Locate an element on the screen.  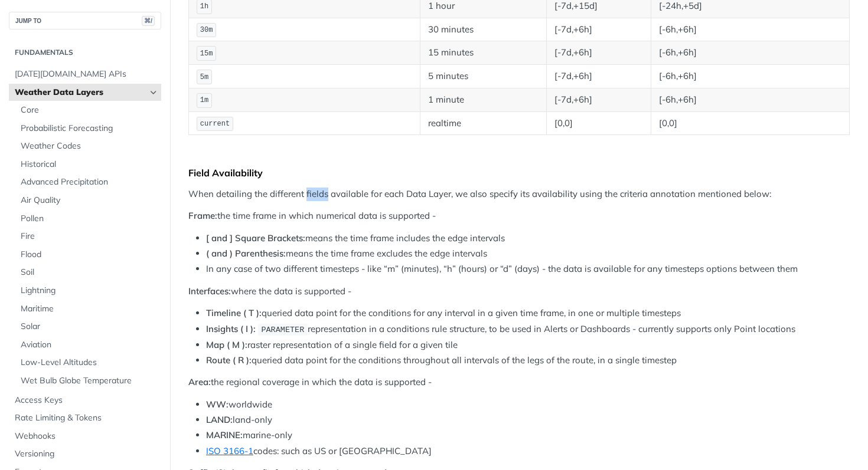
td: 5 minutes is located at coordinates (483, 76).